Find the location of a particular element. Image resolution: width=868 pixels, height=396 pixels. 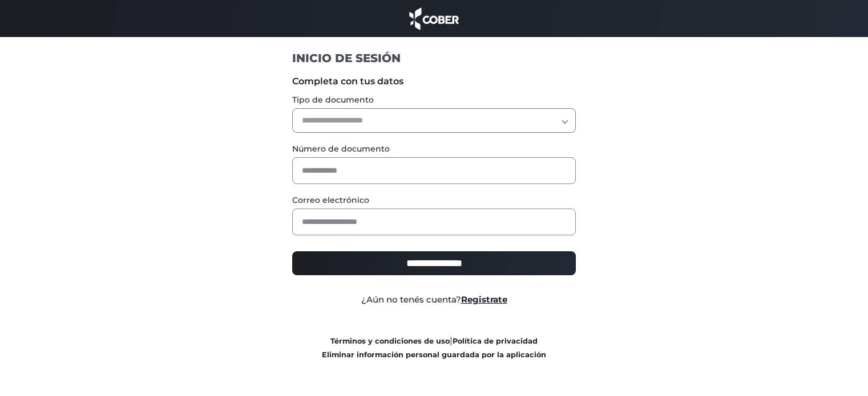

label: Número de documento is located at coordinates (434, 149).